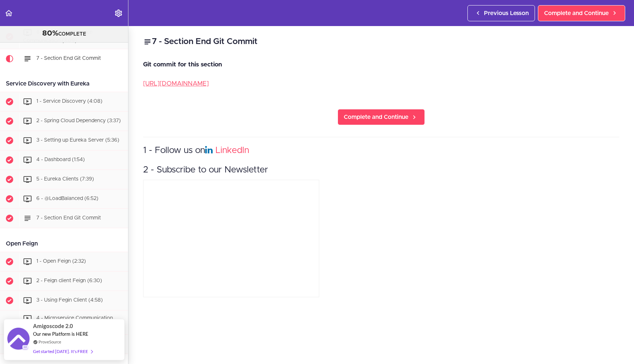 Image resolution: width=634 pixels, height=364 pixels. I want to click on span: 2 - Spring Cloud Dependency (3:37), so click(78, 121).